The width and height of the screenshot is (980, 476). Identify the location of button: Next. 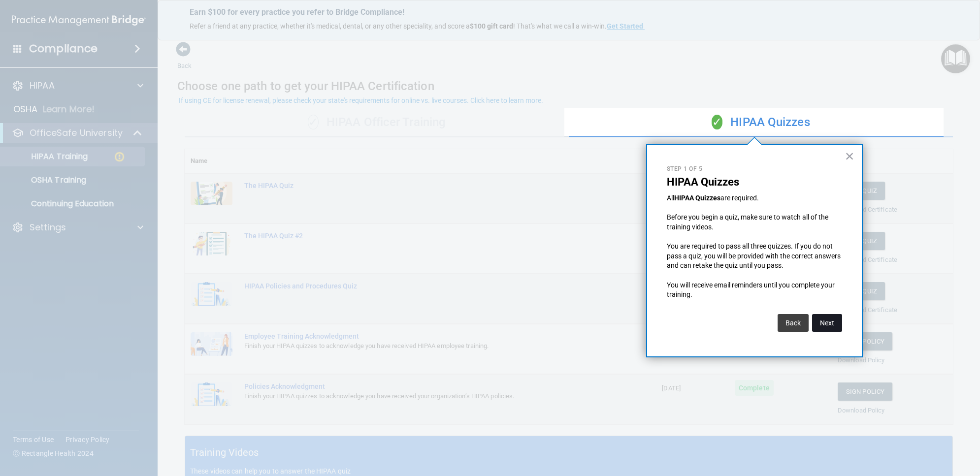
(827, 323).